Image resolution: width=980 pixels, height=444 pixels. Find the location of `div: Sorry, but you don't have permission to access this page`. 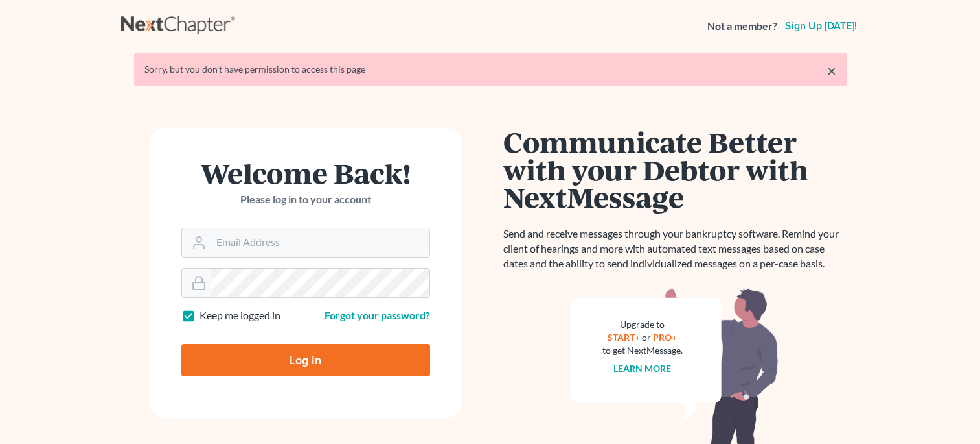

div: Sorry, but you don't have permission to access this page is located at coordinates (490, 69).